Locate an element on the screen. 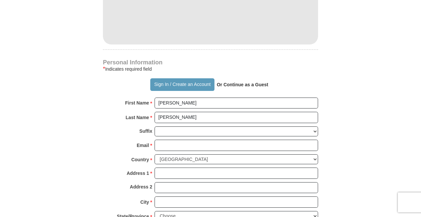  strong: First Name is located at coordinates (137, 103).